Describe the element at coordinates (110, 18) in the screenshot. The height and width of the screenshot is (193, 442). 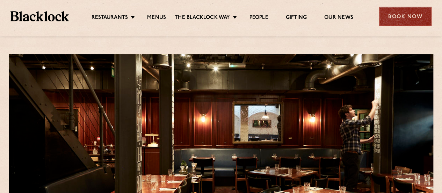
I see `a: Restaurants` at that location.